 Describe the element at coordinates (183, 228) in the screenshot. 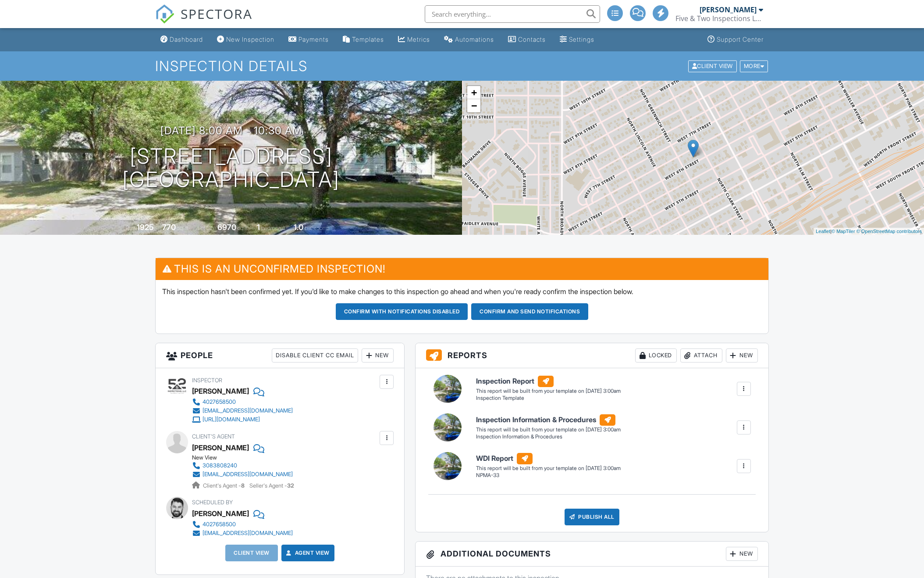

I see `span: sq. ft.` at that location.